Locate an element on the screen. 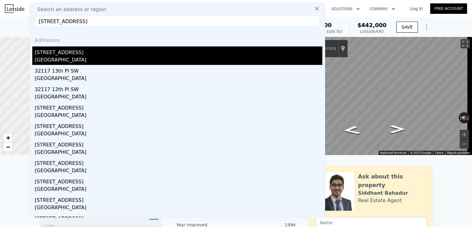 Image resolution: width=472 pixels, height=227 pixels. a: Terms (opens in new tab) is located at coordinates (439, 152).